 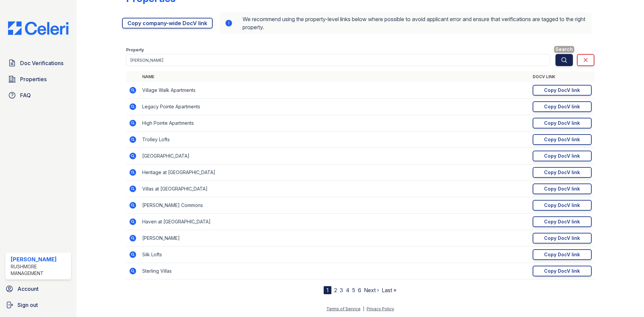 What do you see at coordinates (335, 77) in the screenshot?
I see `th: Name` at bounding box center [335, 77].